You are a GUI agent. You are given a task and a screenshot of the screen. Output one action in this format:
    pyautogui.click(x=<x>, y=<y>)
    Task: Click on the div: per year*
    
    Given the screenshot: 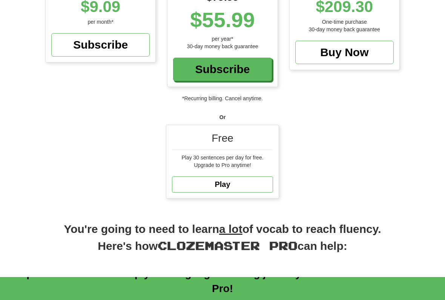 What is the action you would take?
    pyautogui.click(x=222, y=39)
    